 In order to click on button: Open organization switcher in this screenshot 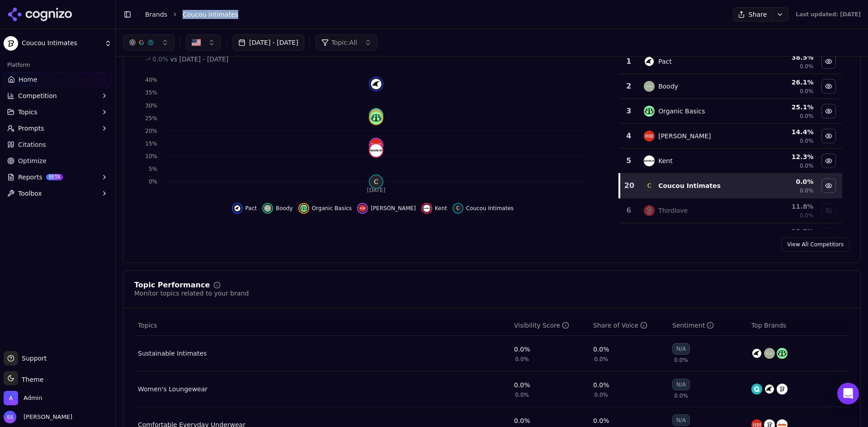, I will do `click(22, 398)`.